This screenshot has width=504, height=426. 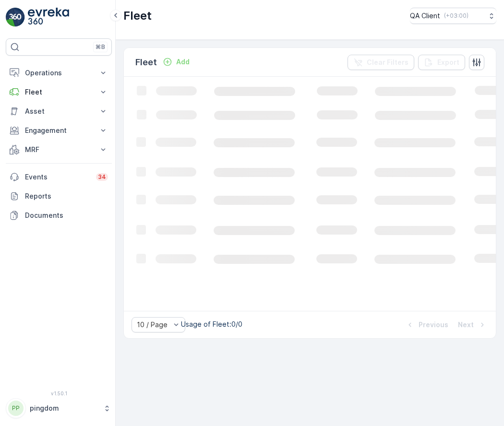 What do you see at coordinates (59, 73) in the screenshot?
I see `p: Operations` at bounding box center [59, 73].